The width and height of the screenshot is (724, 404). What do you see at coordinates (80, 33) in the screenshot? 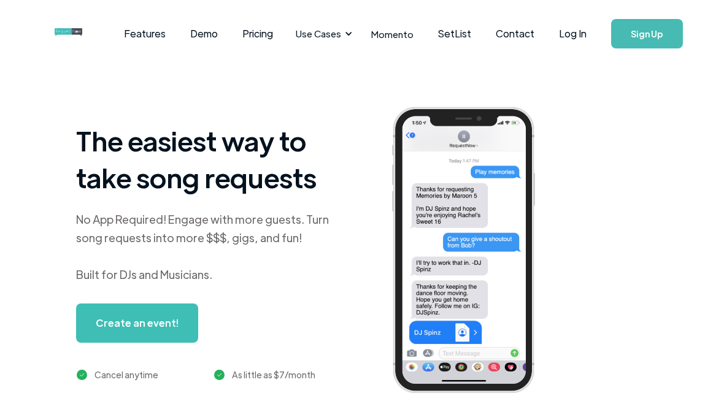
I see `img: requestnow logo` at bounding box center [80, 33].